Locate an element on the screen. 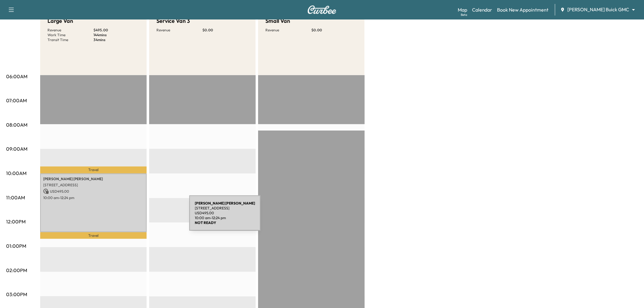 The width and height of the screenshot is (644, 308). p: Transit Time is located at coordinates (70, 40).